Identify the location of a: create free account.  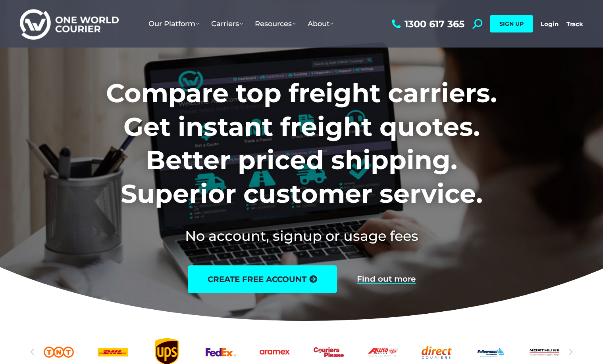
(262, 279).